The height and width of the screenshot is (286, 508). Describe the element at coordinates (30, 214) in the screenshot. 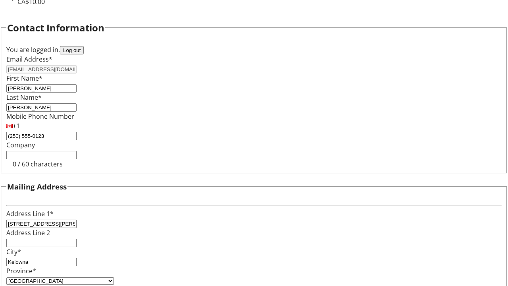

I see `label: Address Line 1*` at that location.